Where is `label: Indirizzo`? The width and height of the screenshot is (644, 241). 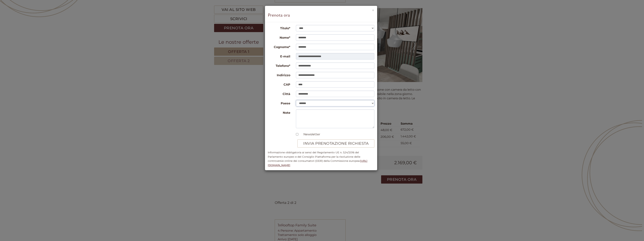 label: Indirizzo is located at coordinates (279, 75).